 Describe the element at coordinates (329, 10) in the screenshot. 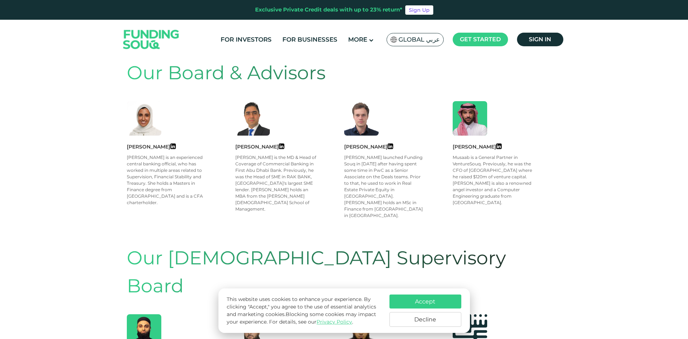

I see `div: Exclusive Private Credit deals with up to 23% return*` at that location.